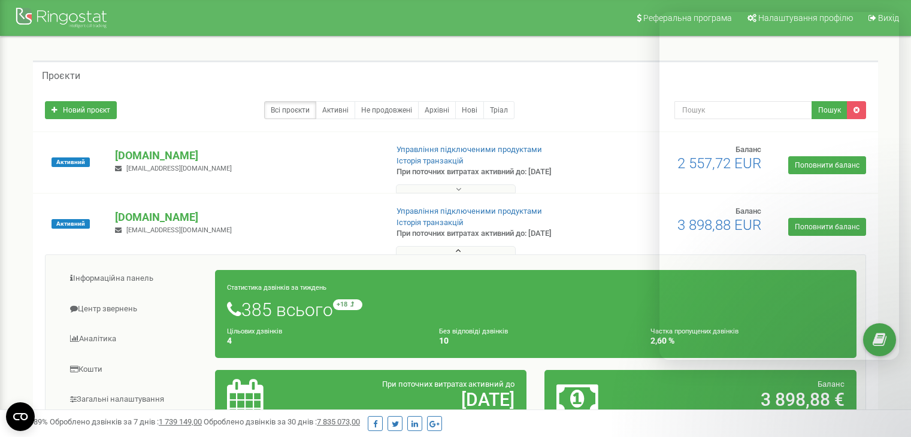 The image size is (911, 437). Describe the element at coordinates (126, 422) in the screenshot. I see `span: Оброблено дзвінків за 7 днів :` at that location.